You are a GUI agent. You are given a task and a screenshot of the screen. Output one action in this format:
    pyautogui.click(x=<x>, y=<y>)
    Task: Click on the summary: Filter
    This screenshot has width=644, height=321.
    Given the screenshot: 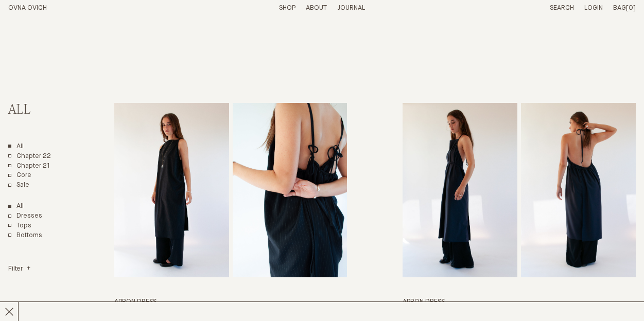 What is the action you would take?
    pyautogui.click(x=19, y=270)
    